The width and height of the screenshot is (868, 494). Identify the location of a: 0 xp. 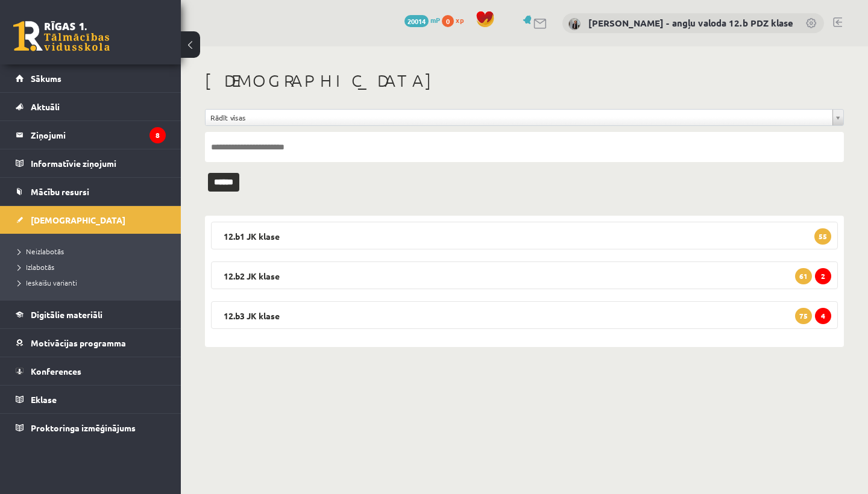
(456, 20).